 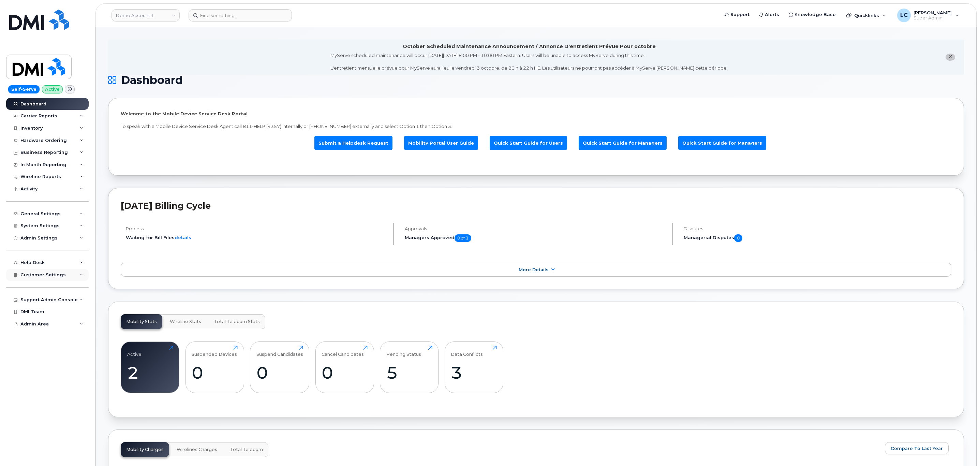 I want to click on div: 3, so click(x=474, y=373).